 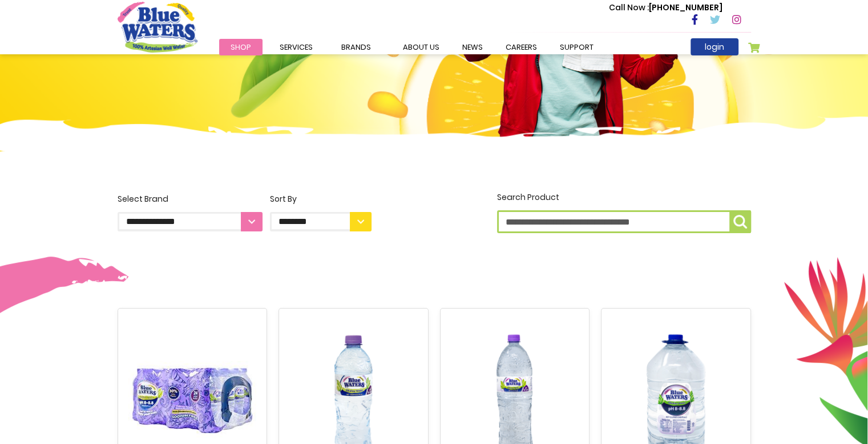 What do you see at coordinates (521, 46) in the screenshot?
I see `a: careers` at bounding box center [521, 46].